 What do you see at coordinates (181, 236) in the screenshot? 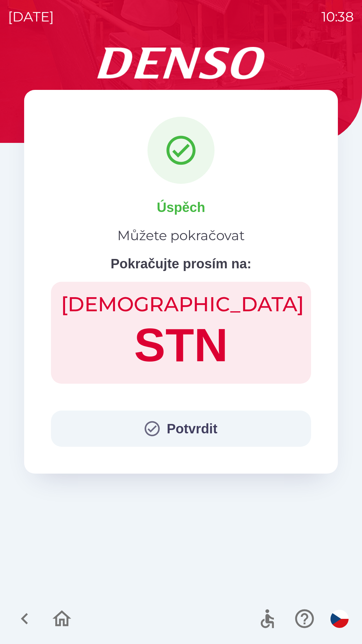
I see `p: Můžete pokračovat` at bounding box center [181, 236].